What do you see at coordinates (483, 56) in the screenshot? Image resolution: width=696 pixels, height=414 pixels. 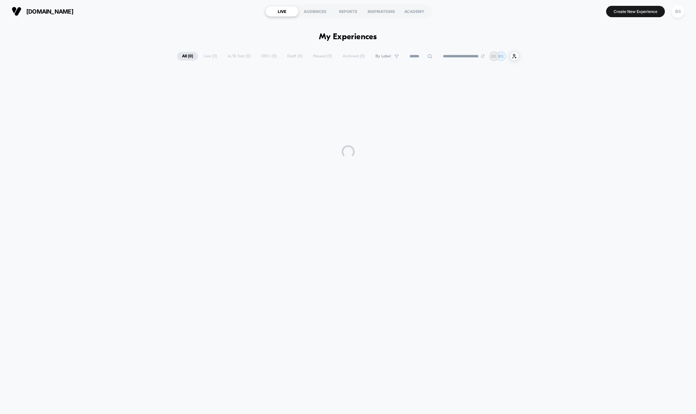 I see `img: end` at bounding box center [483, 56].